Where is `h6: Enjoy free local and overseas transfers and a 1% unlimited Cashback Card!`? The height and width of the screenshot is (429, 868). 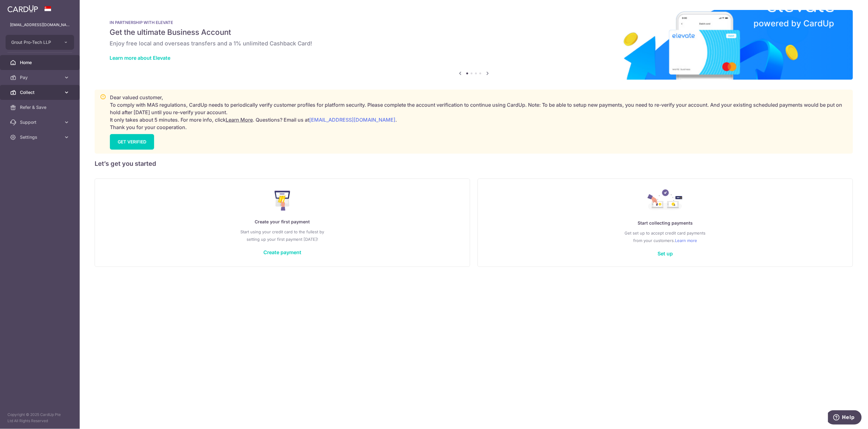 h6: Enjoy free local and overseas transfers and a 1% unlimited Cashback Card! is located at coordinates (474, 44).